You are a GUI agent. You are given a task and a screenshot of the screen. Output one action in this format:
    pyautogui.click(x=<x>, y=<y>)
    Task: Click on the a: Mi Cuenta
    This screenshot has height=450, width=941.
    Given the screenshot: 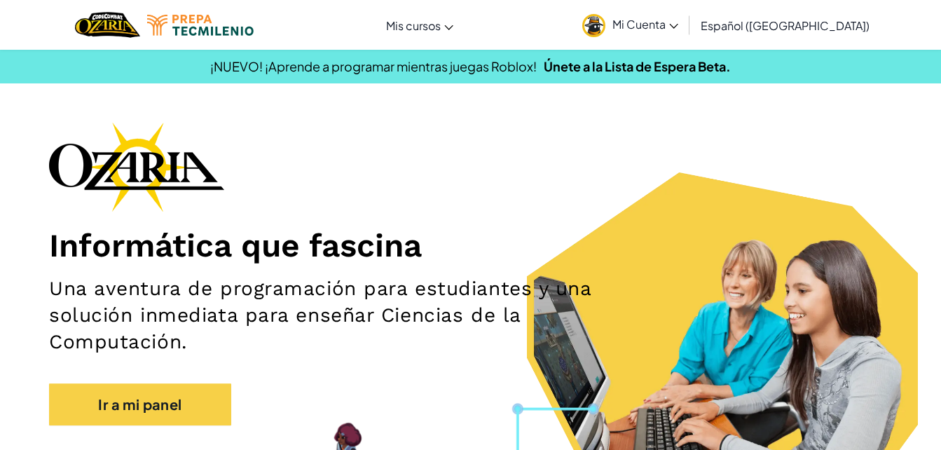 What is the action you would take?
    pyautogui.click(x=630, y=25)
    